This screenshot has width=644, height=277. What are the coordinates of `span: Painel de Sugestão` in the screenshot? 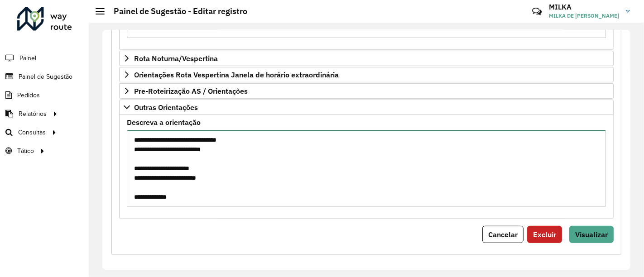 It's located at (45, 77).